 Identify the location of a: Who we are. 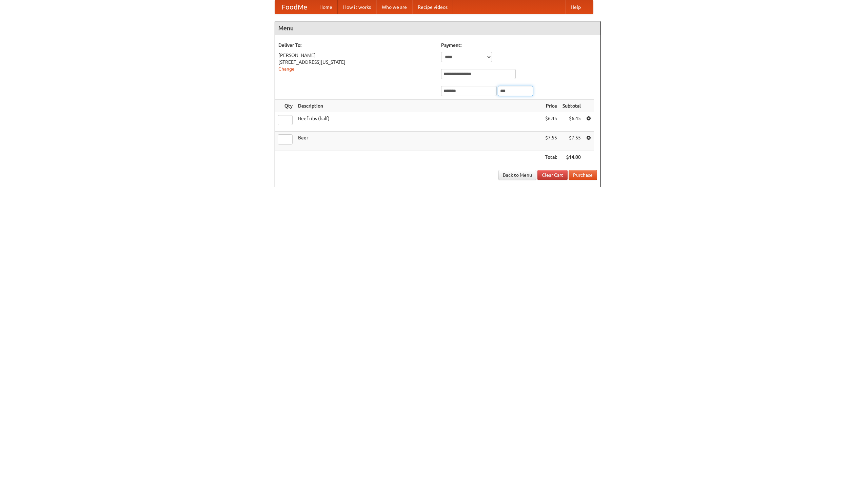
(395, 7).